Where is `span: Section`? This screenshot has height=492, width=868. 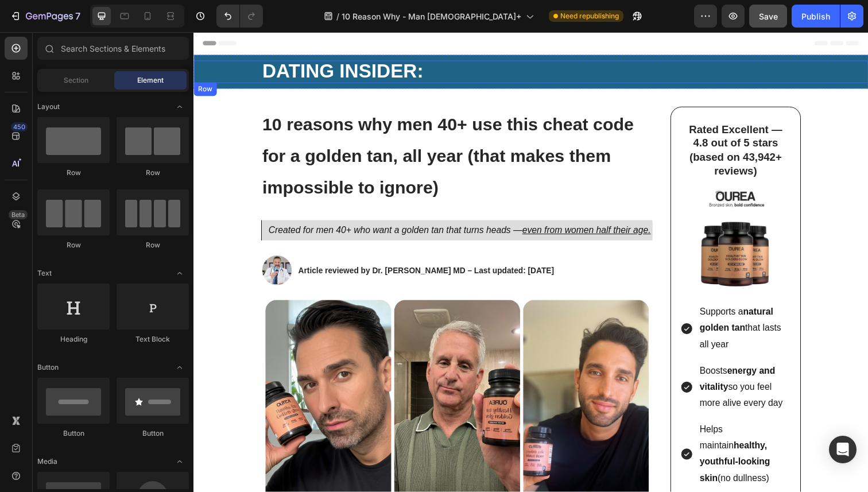 span: Section is located at coordinates (76, 80).